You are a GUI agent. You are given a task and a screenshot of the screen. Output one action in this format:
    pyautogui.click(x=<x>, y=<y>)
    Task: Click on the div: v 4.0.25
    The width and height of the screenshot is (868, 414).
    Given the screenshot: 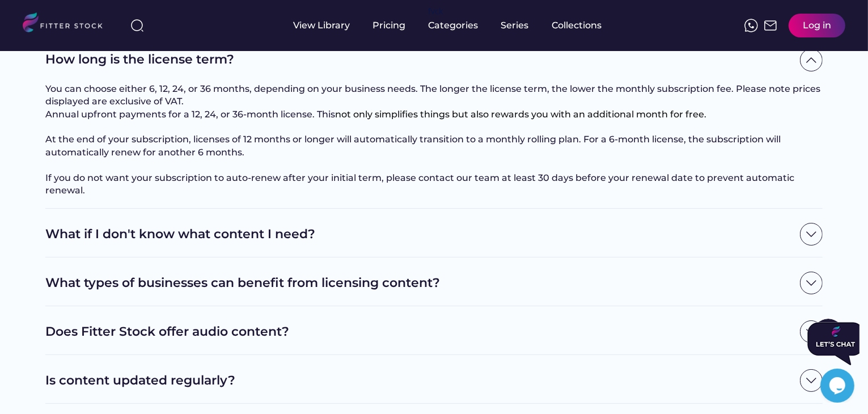 What is the action you would take?
    pyautogui.click(x=44, y=23)
    